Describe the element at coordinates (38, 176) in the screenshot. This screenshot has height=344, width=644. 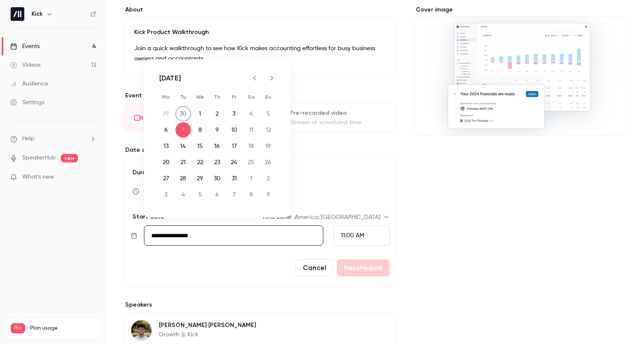
I see `span: What's new` at that location.